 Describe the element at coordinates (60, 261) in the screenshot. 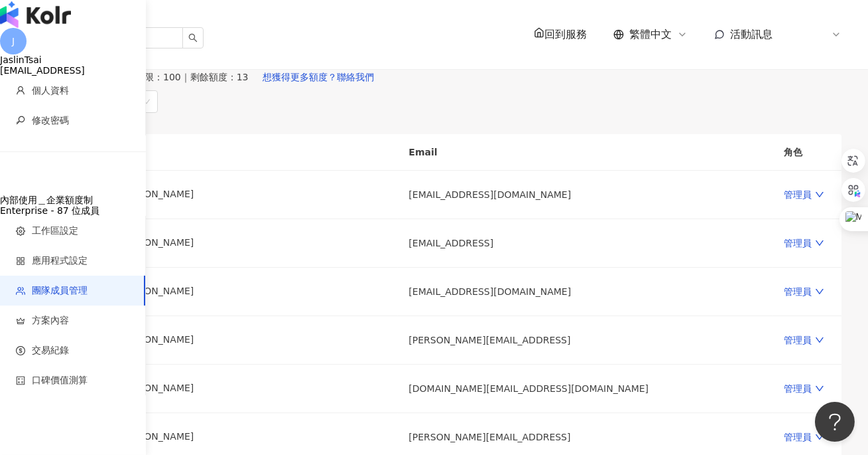

I see `span: 應用程式設定` at that location.